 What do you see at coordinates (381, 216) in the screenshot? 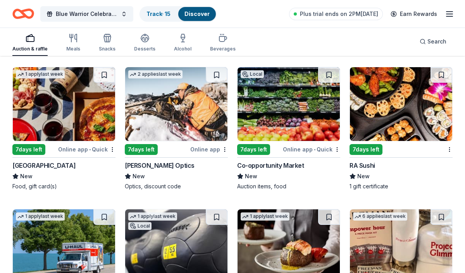
I see `div: 6 applies last week` at bounding box center [381, 216].